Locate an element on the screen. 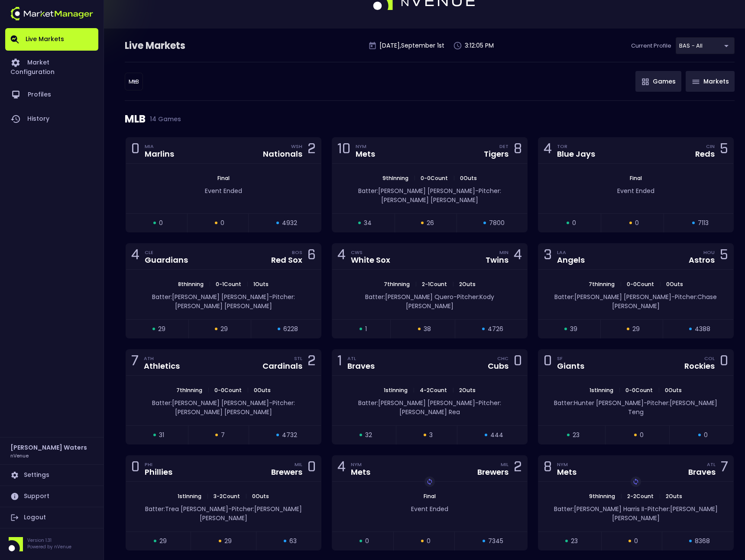 This screenshot has width=745, height=560. div: Guardians is located at coordinates (166, 260).